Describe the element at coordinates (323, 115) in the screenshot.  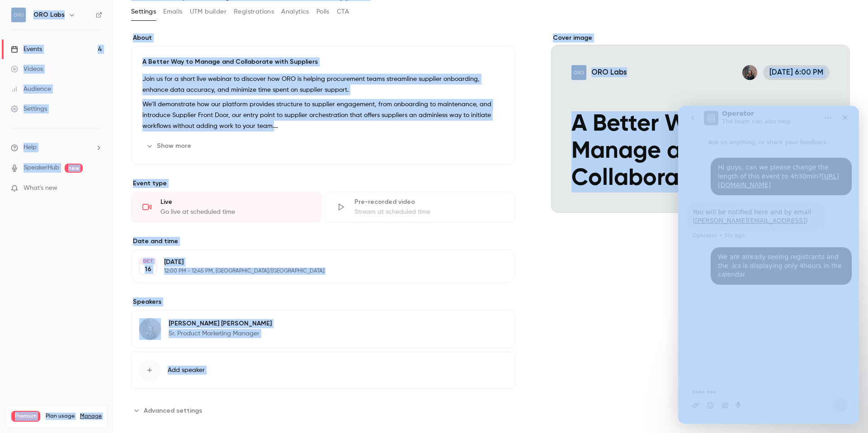
I see `p: We’ll demonstrate how our platform provides structure to supplier engagement, from onboarding to ...` at that location.